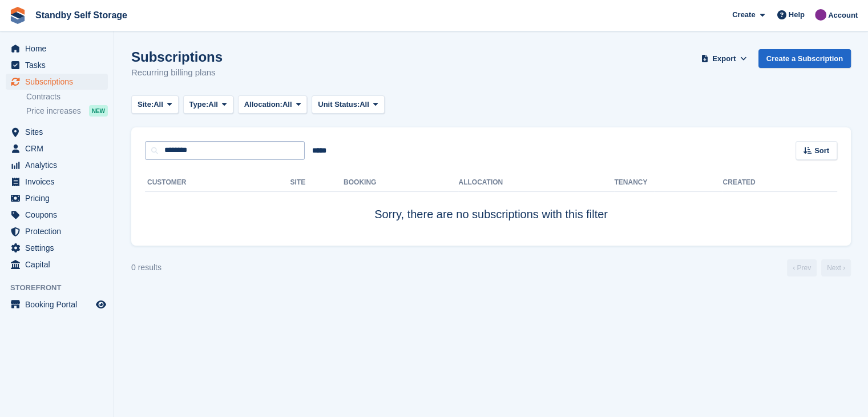  Describe the element at coordinates (59, 305) in the screenshot. I see `span: Booking Portal` at that location.